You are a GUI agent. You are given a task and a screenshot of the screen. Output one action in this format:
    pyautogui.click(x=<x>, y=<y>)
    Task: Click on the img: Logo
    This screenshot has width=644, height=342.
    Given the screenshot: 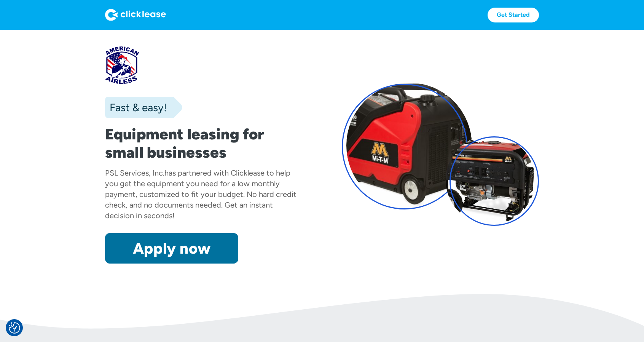 What is the action you would take?
    pyautogui.click(x=136, y=14)
    